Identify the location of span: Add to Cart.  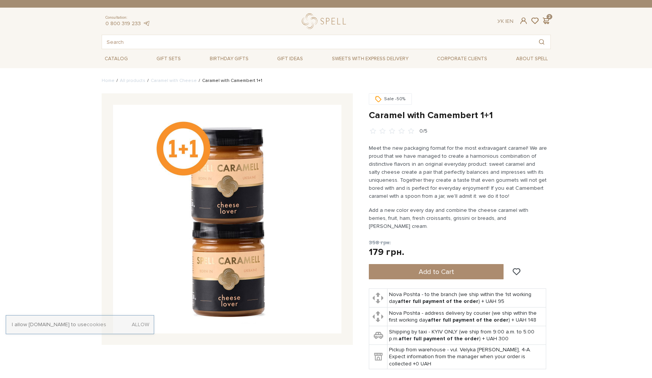
(436, 271).